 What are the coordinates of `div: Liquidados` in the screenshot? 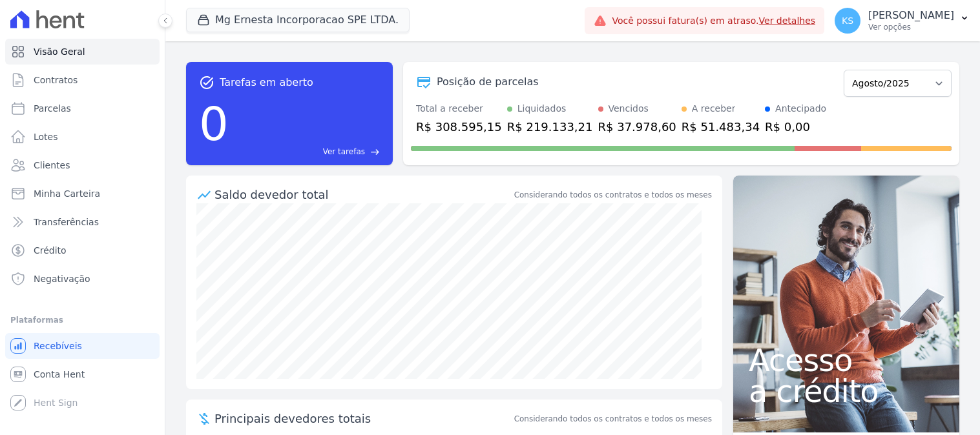 It's located at (542, 109).